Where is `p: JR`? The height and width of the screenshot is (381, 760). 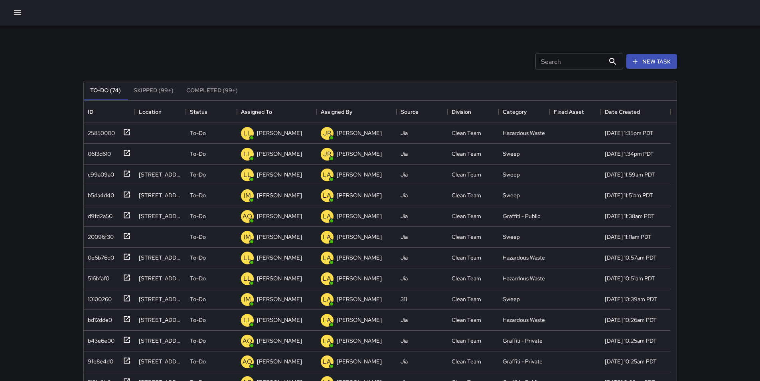 p: JR is located at coordinates (327, 154).